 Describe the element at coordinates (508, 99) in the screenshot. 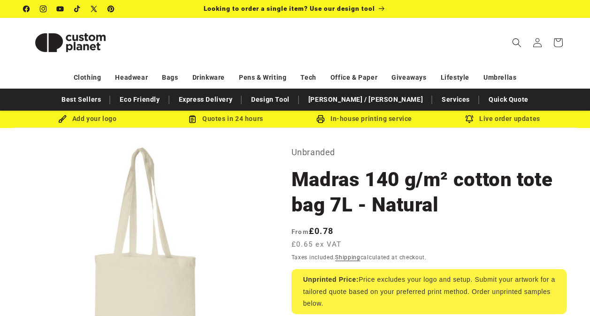

I see `a: Quick Quote` at that location.